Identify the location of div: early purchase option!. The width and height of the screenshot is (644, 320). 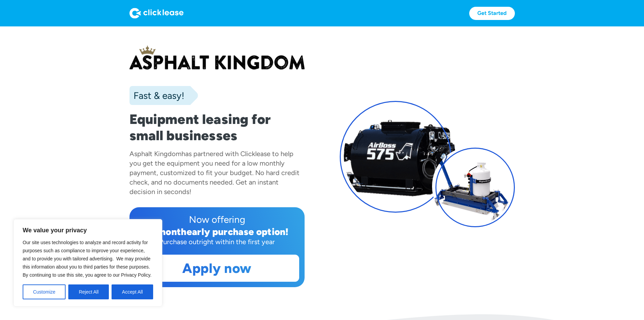
(238, 232).